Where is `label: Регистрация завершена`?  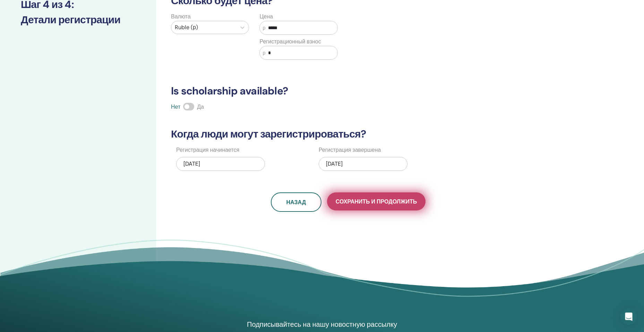
label: Регистрация завершена is located at coordinates (350, 150).